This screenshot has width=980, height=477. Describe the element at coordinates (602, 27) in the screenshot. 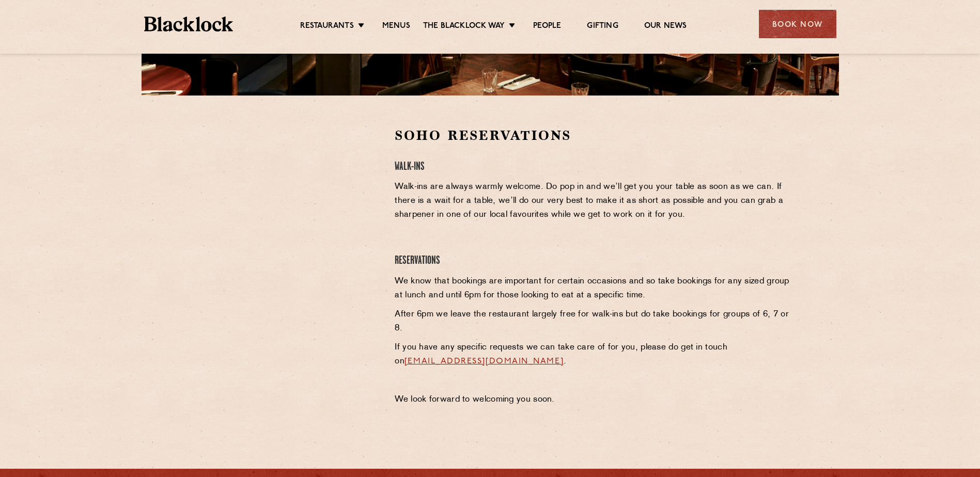

I see `a: Gifting` at that location.